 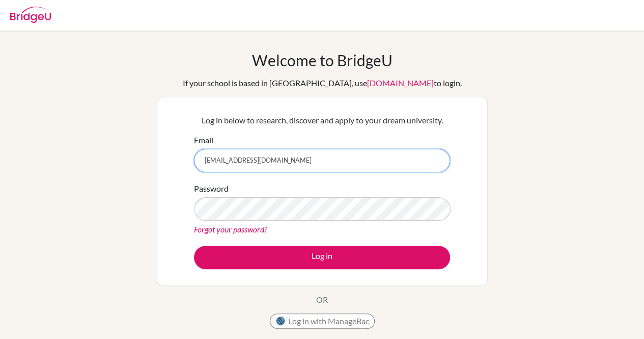 I want to click on a: Forgot your password?, so click(x=231, y=229).